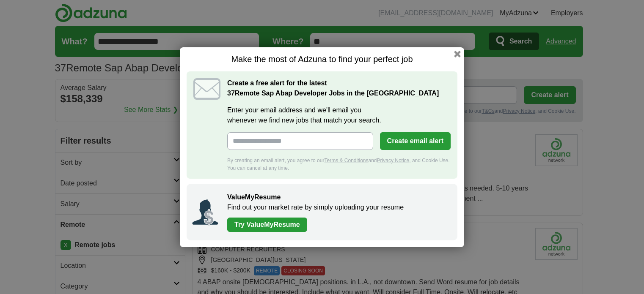 This screenshot has width=644, height=294. What do you see at coordinates (337, 197) in the screenshot?
I see `h2: ValueMyResume` at bounding box center [337, 197].